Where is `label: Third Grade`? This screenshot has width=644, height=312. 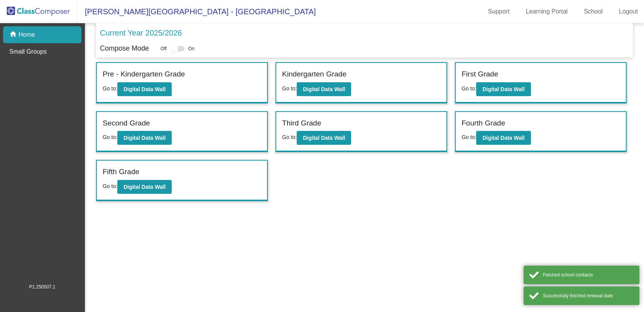
label: Third Grade is located at coordinates (301, 123).